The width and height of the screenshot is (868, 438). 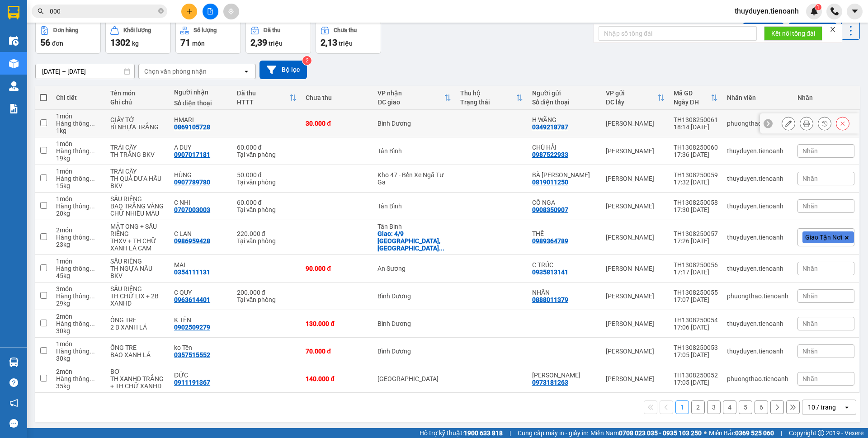 I want to click on div: TH QUẢ DƯA HẤU BKV, so click(x=138, y=183).